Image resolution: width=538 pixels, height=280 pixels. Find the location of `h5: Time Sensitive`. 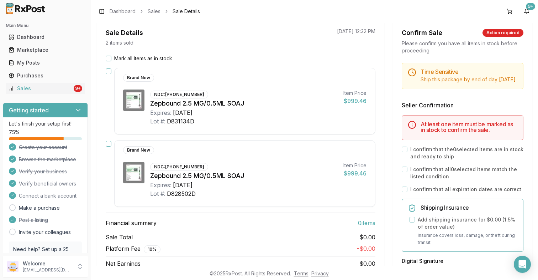

h5: Time Sensitive is located at coordinates (469, 72).